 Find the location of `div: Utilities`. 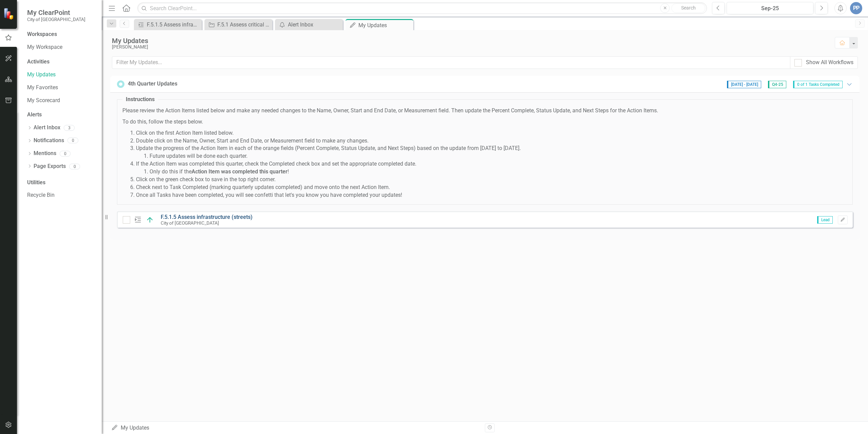

div: Utilities is located at coordinates (61, 182).